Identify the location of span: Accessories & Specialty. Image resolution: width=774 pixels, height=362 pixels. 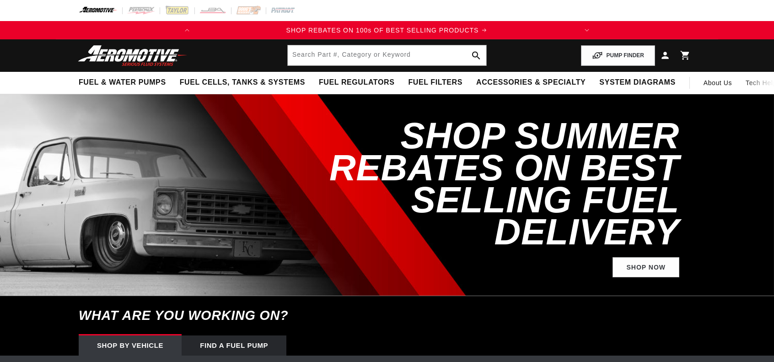
(531, 82).